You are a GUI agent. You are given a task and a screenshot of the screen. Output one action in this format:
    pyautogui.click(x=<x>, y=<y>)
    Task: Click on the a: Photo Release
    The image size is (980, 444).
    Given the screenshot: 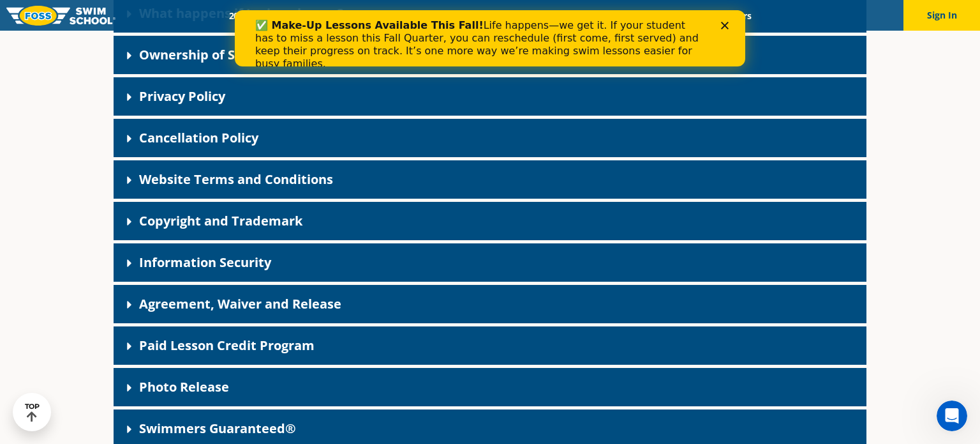 What is the action you would take?
    pyautogui.click(x=184, y=386)
    